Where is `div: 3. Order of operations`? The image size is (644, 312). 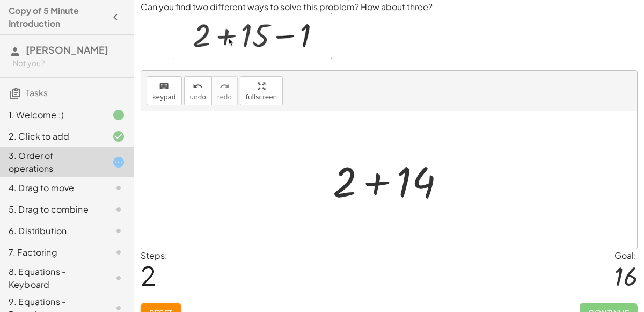 div: 3. Order of operations is located at coordinates (52, 162).